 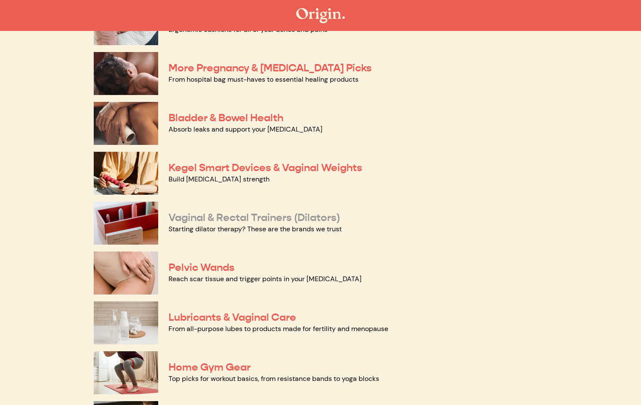 I want to click on a: From all-purpose lubes to products made for fertility and menopause, so click(x=278, y=328).